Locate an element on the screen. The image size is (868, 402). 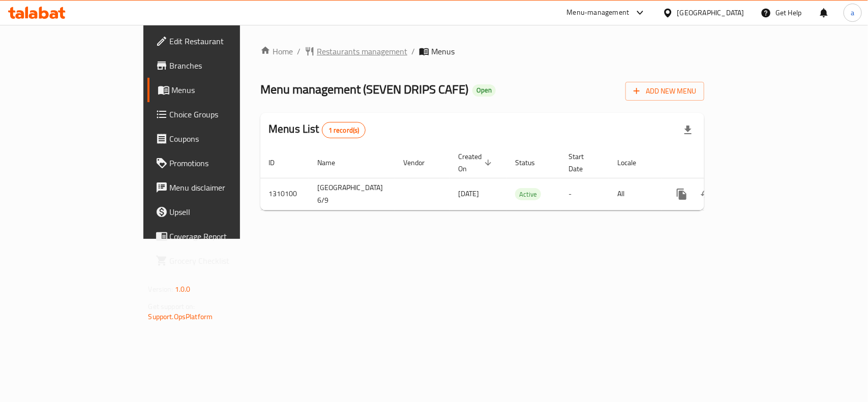
div: Open is located at coordinates (484, 90).